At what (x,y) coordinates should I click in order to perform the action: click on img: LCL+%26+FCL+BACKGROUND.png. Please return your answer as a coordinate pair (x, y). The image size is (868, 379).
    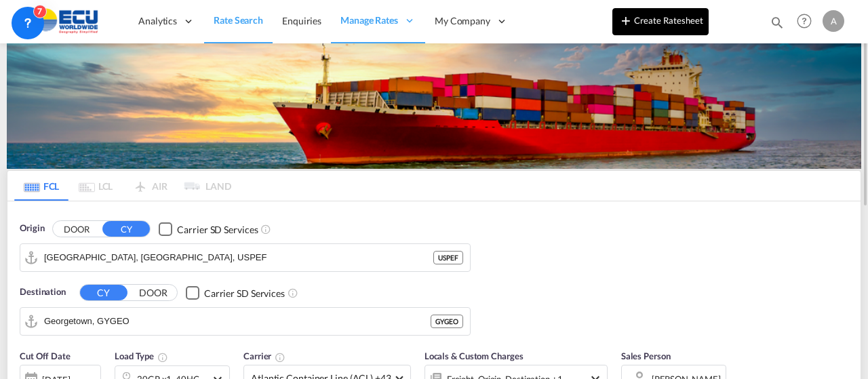
    Looking at the image, I should click on (434, 106).